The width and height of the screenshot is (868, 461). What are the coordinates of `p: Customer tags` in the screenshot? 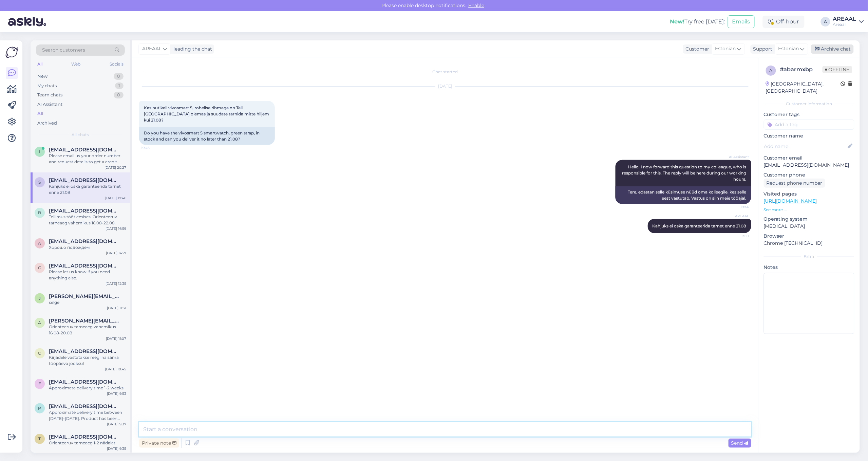 It's located at (809, 115).